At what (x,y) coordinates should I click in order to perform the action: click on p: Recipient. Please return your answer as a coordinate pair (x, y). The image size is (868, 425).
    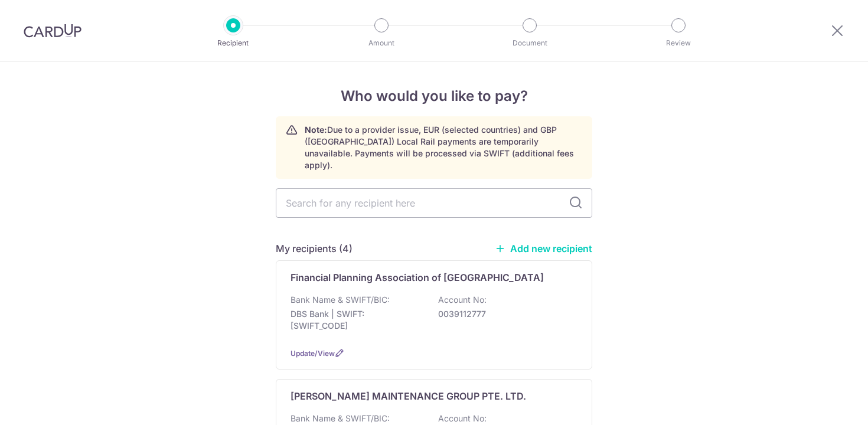
    Looking at the image, I should click on (233, 43).